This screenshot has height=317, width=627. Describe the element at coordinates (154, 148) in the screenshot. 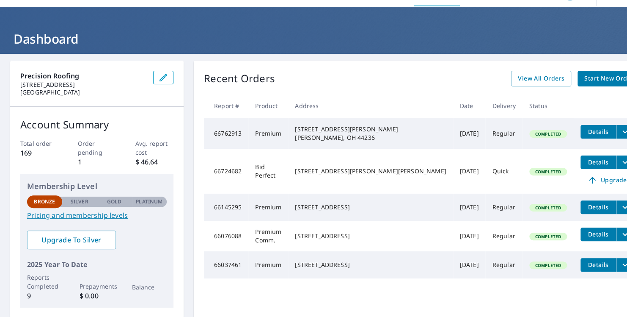

I see `p: Avg. report cost` at that location.